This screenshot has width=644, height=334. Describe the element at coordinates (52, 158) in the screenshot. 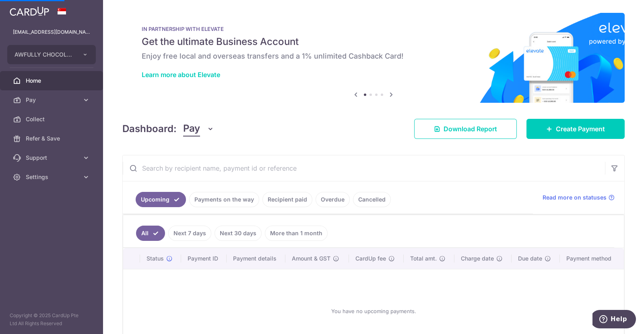

I see `span: Support` at that location.